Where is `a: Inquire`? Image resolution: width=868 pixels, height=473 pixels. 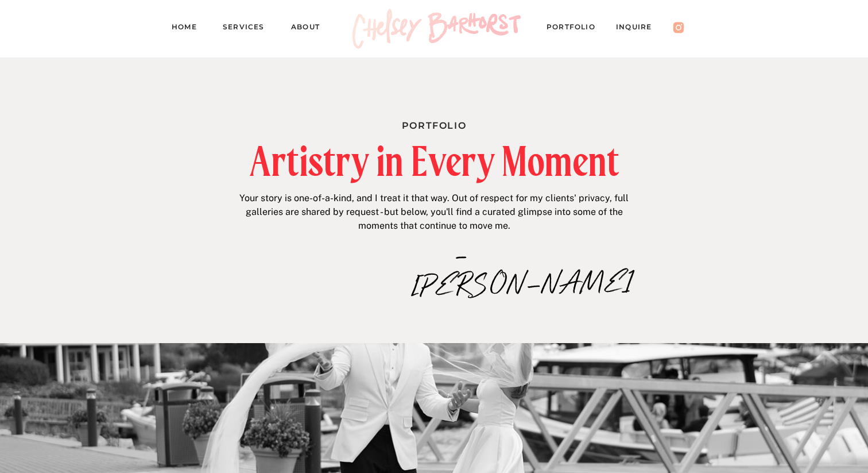 a: Inquire is located at coordinates (639, 29).